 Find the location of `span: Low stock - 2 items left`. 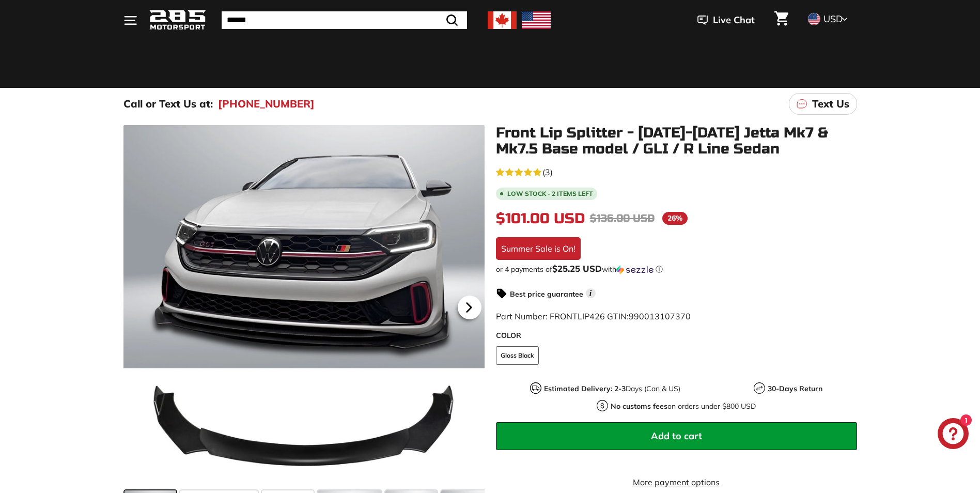

span: Low stock - 2 items left is located at coordinates (550, 194).